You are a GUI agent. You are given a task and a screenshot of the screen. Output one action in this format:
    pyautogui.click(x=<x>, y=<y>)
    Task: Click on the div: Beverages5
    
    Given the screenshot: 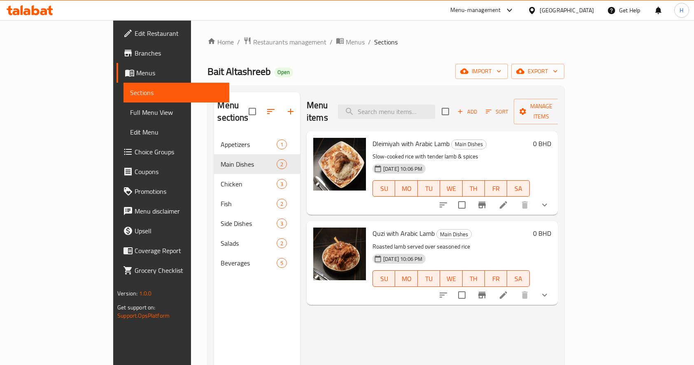 What is the action you would take?
    pyautogui.click(x=257, y=263)
    